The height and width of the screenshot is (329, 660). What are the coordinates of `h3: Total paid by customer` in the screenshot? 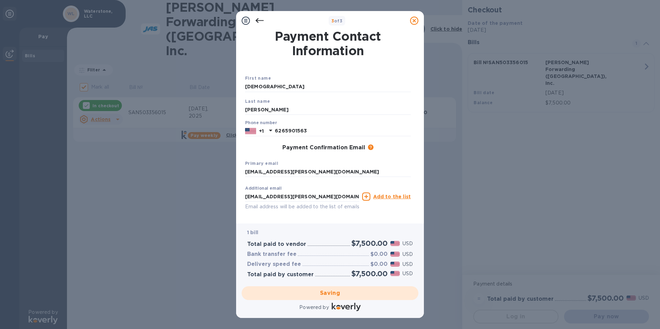 It's located at (280, 275).